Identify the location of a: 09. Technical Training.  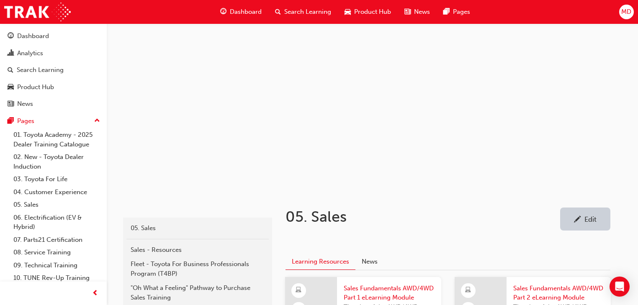
(57, 265).